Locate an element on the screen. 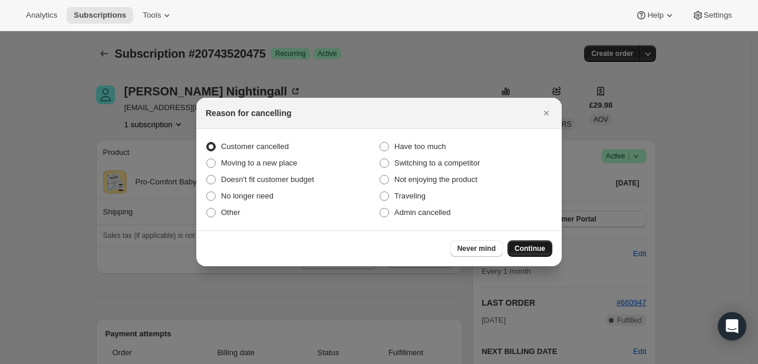 The height and width of the screenshot is (364, 758). button: Analytics is located at coordinates (41, 15).